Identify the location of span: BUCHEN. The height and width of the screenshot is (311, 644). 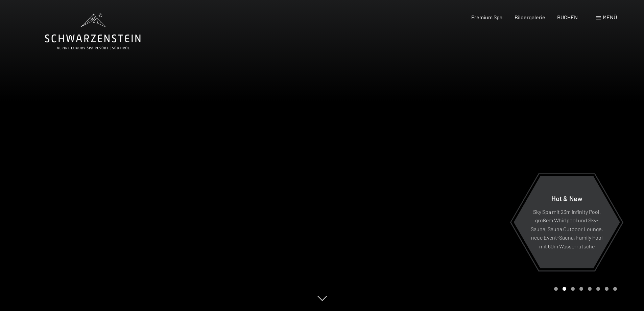
(567, 17).